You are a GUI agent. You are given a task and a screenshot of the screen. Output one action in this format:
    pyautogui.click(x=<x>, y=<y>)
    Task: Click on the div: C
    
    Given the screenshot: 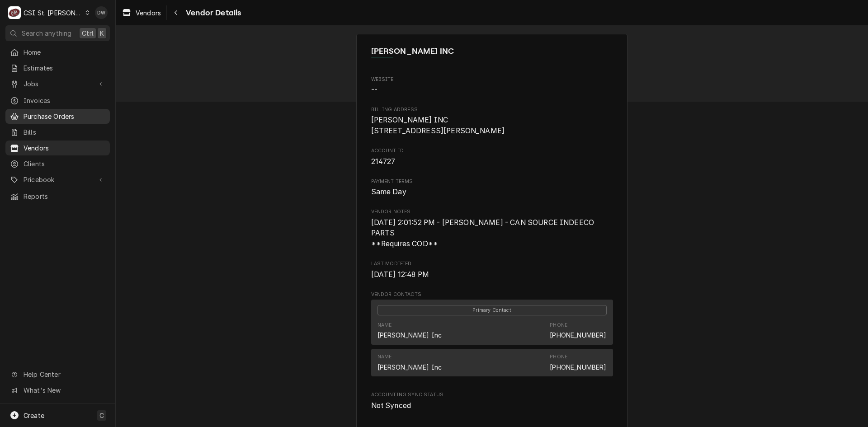 What is the action you would take?
    pyautogui.click(x=14, y=13)
    